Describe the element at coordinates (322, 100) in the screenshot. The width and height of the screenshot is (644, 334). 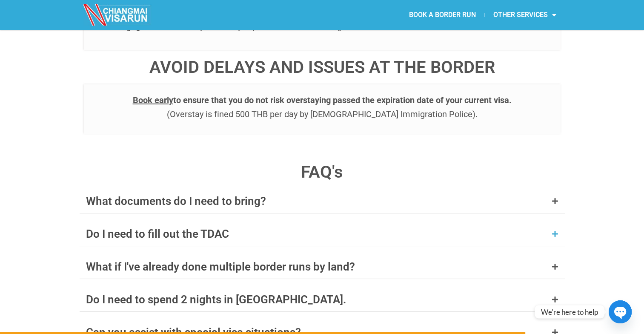
I see `b: to ensure that you do not risk overstaying passed the expiration date of your current visa.` at that location.